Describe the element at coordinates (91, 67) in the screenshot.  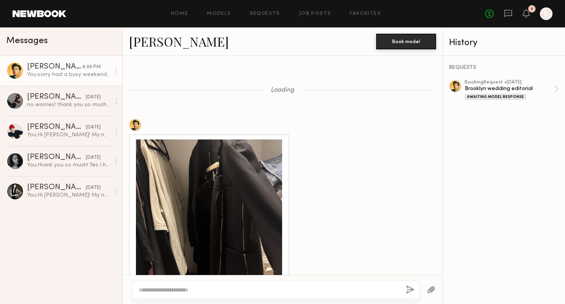
I see `div: 8:09 PM` at that location.